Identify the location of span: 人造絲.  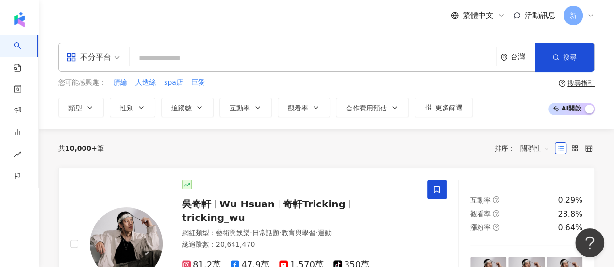
(146, 83).